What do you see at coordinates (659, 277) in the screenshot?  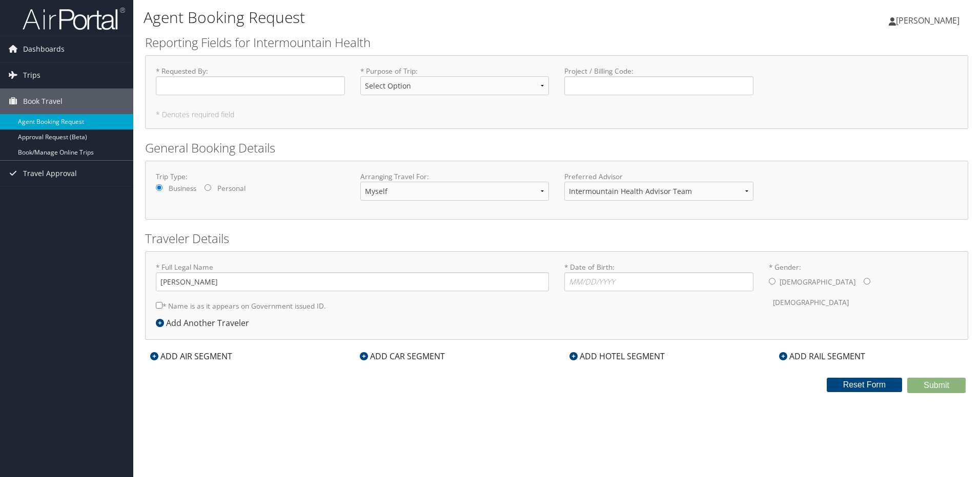 I see `label: * Date of Birth:` at bounding box center [659, 277].